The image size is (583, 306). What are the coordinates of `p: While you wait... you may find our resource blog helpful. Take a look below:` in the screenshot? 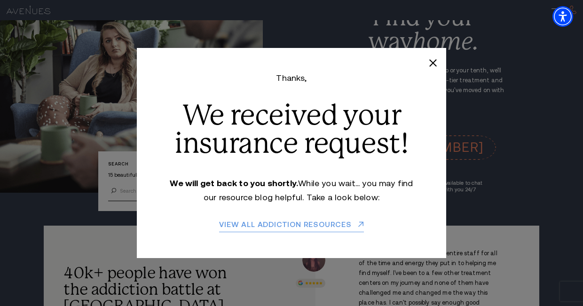 It's located at (291, 190).